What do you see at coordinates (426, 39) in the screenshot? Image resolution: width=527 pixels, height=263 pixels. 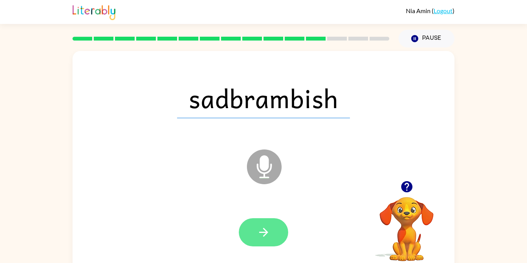 I see `button: Pause` at bounding box center [426, 39].